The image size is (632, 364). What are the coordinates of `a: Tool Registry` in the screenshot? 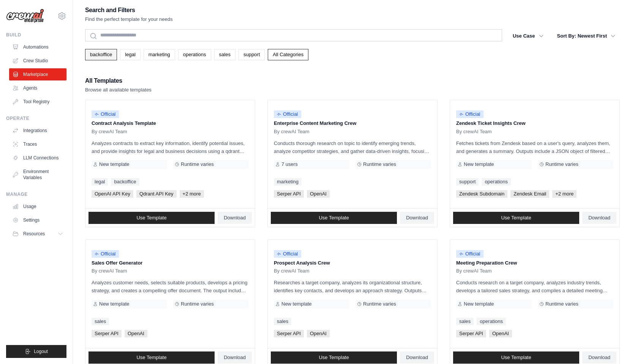 It's located at (38, 102).